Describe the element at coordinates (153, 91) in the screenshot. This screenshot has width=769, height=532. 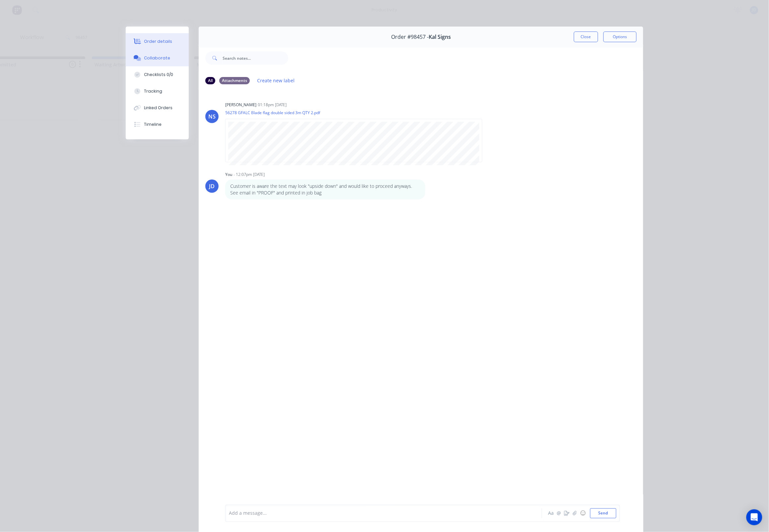
I see `div: Tracking` at that location.